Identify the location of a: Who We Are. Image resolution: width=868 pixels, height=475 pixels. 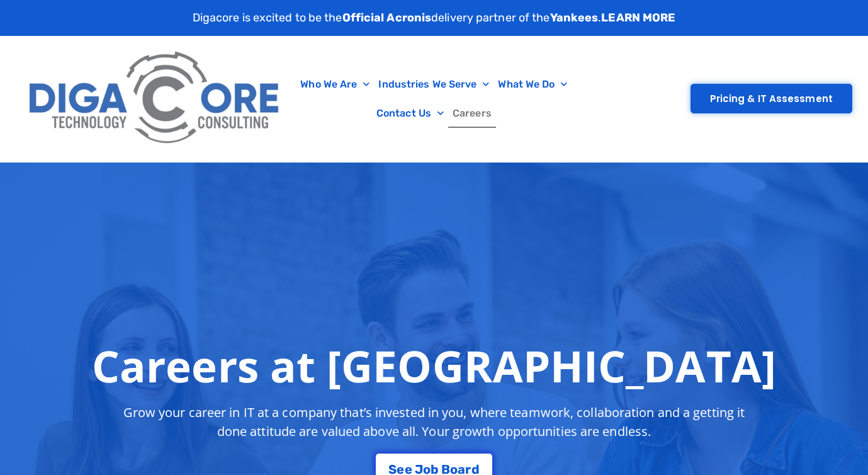
(335, 84).